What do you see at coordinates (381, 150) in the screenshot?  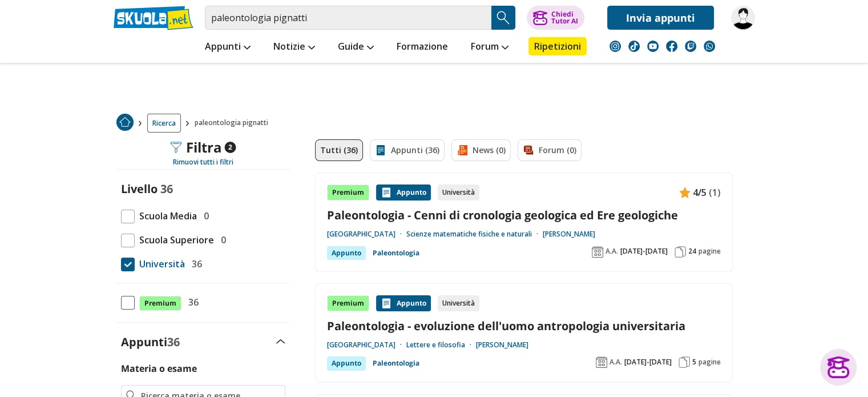 I see `img: Appunti filtro contenuto` at bounding box center [381, 150].